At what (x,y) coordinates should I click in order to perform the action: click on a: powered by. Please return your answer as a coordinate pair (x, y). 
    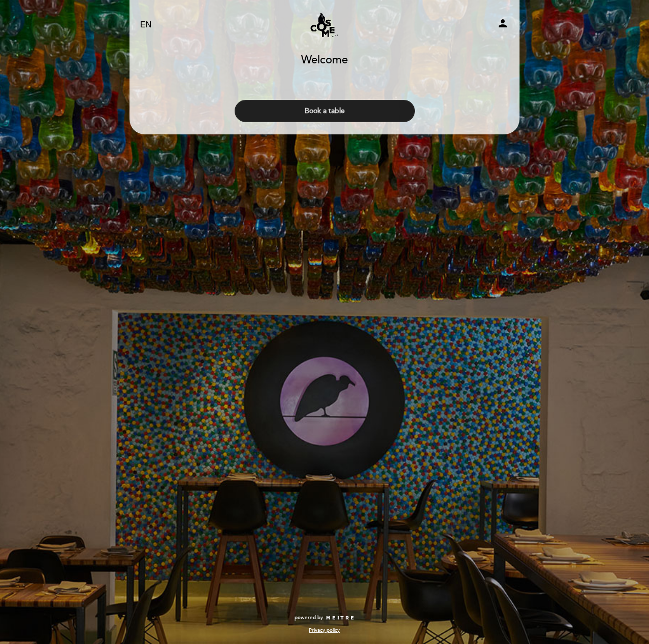
    Looking at the image, I should click on (324, 618).